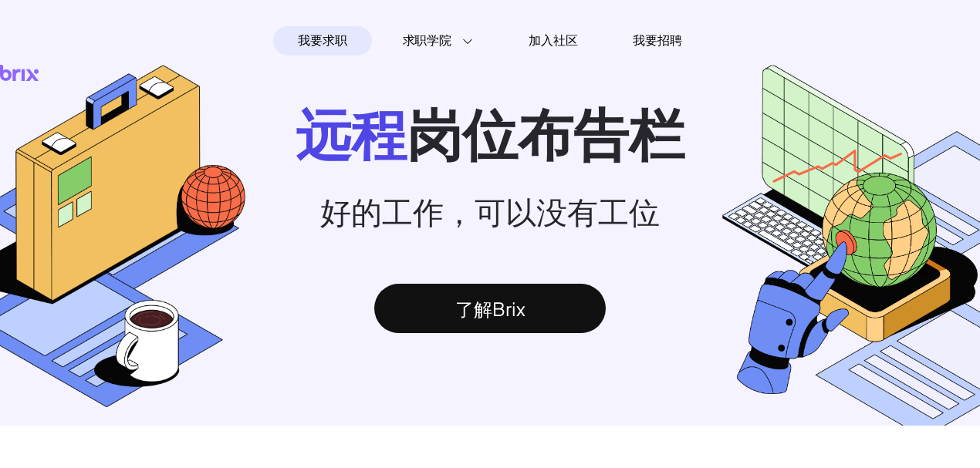 This screenshot has height=468, width=980. What do you see at coordinates (656, 41) in the screenshot?
I see `span: 我要招聘` at bounding box center [656, 41].